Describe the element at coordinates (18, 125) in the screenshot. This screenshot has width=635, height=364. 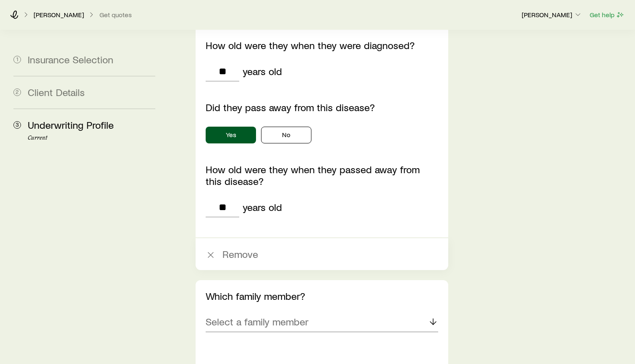
I see `span: 3` at that location.